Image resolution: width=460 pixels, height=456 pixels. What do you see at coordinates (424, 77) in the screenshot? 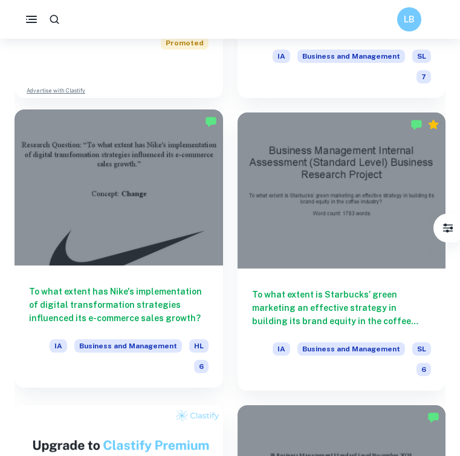
I see `span: 7` at bounding box center [424, 77].